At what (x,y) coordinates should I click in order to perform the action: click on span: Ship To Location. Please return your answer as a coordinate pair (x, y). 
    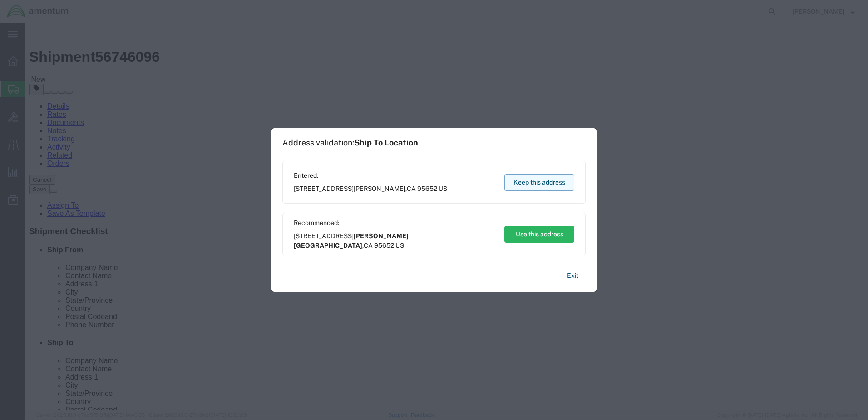
    Looking at the image, I should click on (386, 143).